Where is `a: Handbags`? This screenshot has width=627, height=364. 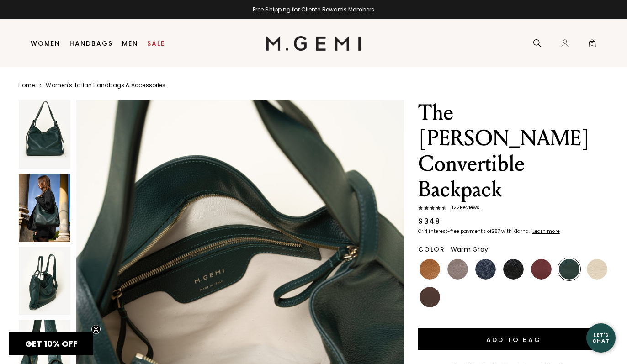 a: Handbags is located at coordinates (91, 43).